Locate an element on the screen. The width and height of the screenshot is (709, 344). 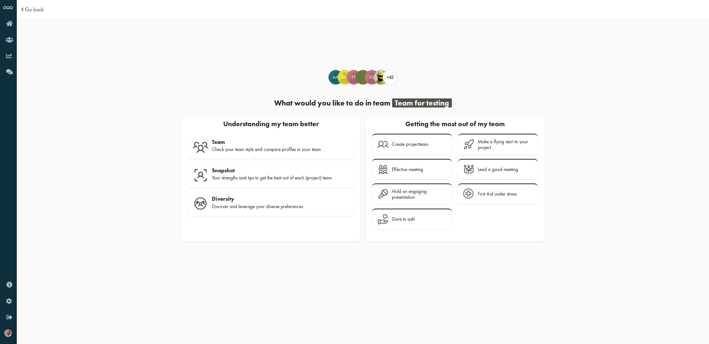
span: DG is located at coordinates (344, 77).